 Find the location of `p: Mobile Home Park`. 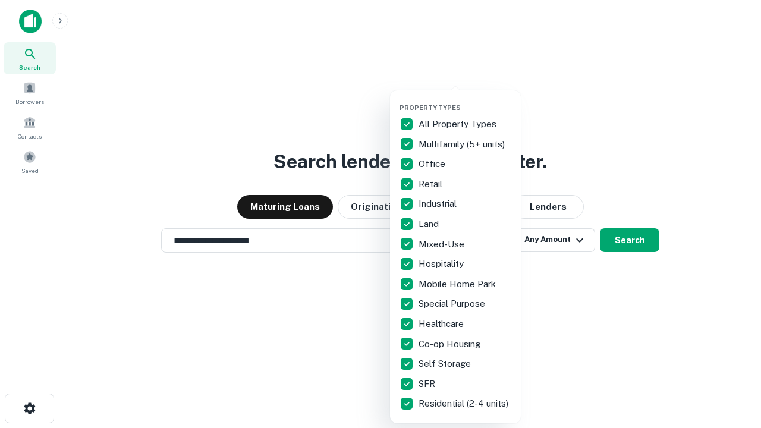

p: Mobile Home Park is located at coordinates (458, 284).